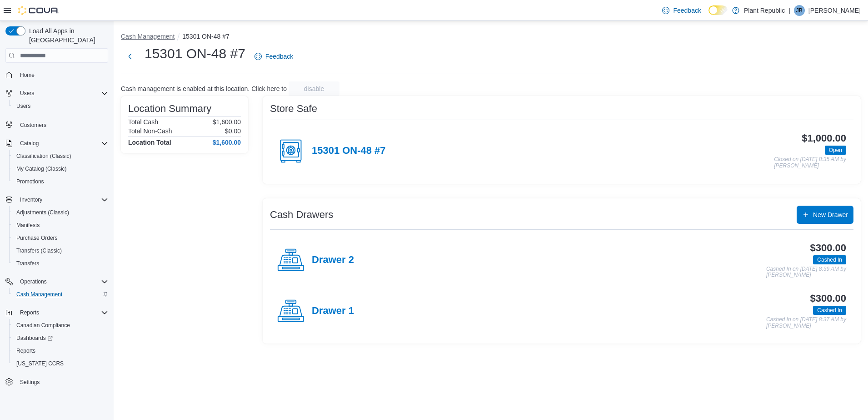 Image resolution: width=868 pixels, height=420 pixels. I want to click on a: Settings, so click(30, 382).